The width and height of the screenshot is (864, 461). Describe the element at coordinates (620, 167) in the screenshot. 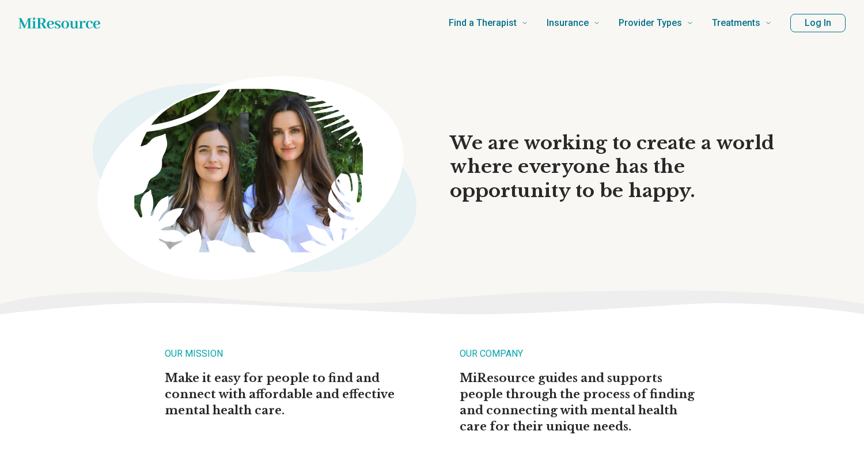

I see `h1: We are working to create a world where everyone has the opportunity to be happy.` at that location.